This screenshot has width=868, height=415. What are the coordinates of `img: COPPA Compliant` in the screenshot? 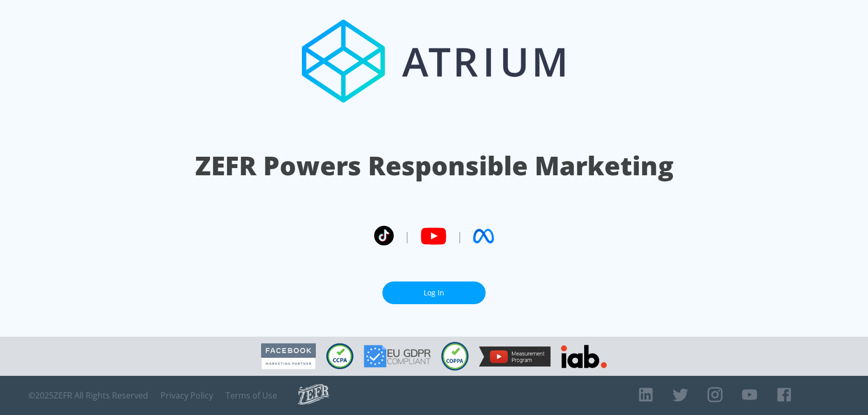 It's located at (455, 356).